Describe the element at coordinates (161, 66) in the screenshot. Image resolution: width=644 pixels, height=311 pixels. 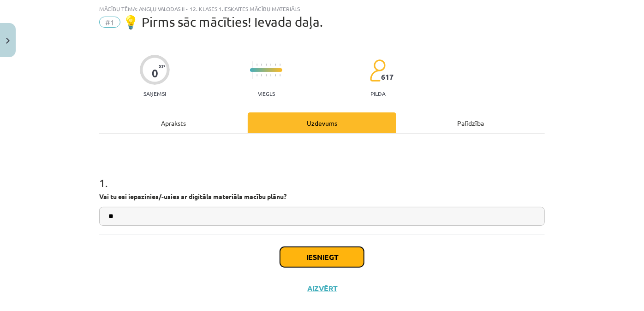
I see `span: XP` at that location.